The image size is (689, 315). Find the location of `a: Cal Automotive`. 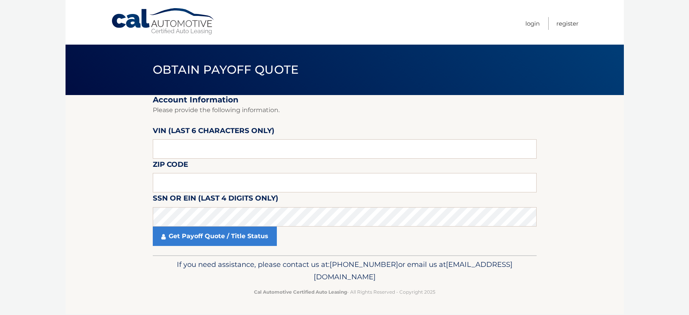

a: Cal Automotive is located at coordinates (163, 21).